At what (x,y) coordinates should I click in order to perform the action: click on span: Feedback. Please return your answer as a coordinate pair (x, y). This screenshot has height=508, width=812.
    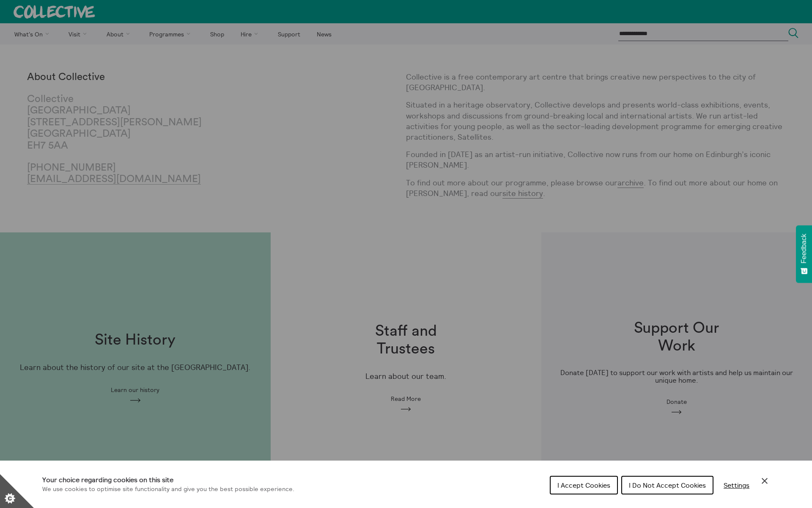
    Looking at the image, I should click on (804, 248).